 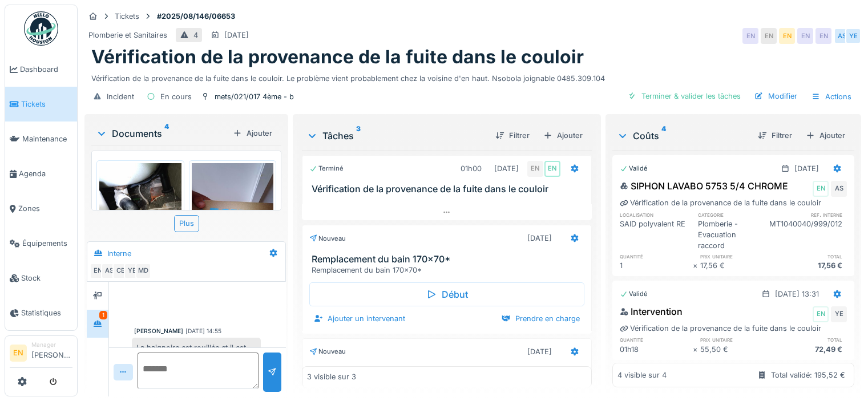 I want to click on div: 55,50 €, so click(x=737, y=349).